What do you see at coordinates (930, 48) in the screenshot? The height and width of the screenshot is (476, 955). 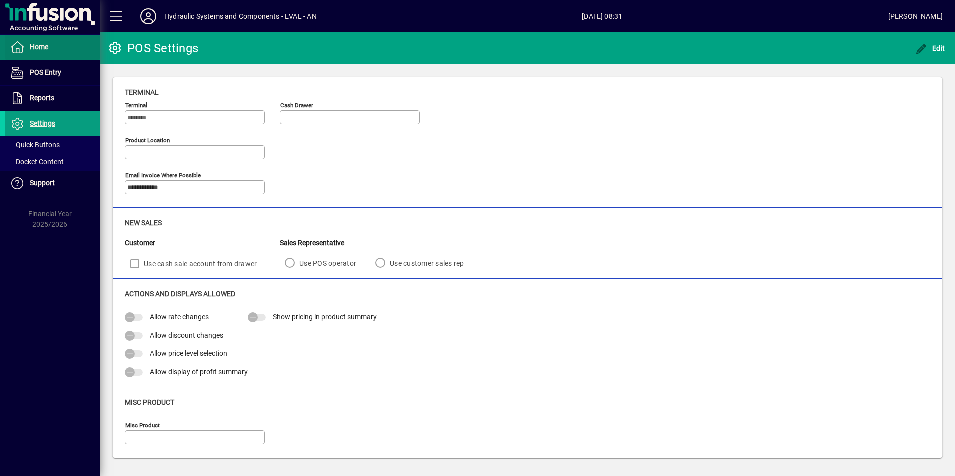 I see `button: Edit` at bounding box center [930, 48].